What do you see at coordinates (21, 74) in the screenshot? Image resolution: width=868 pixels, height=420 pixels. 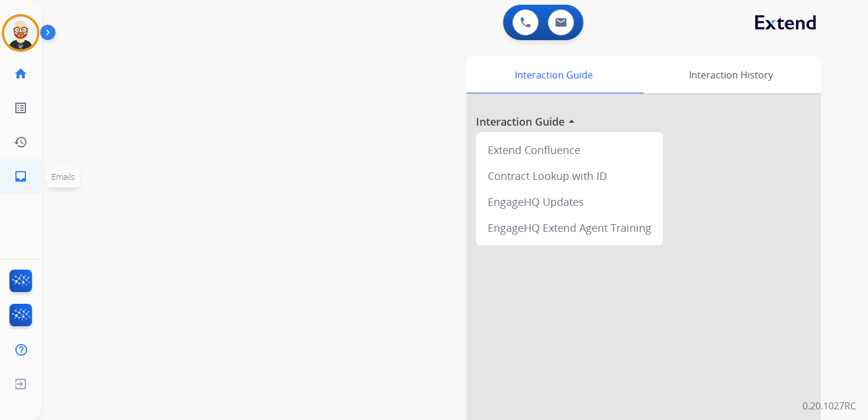 I see `mat-icon: home` at bounding box center [21, 74].